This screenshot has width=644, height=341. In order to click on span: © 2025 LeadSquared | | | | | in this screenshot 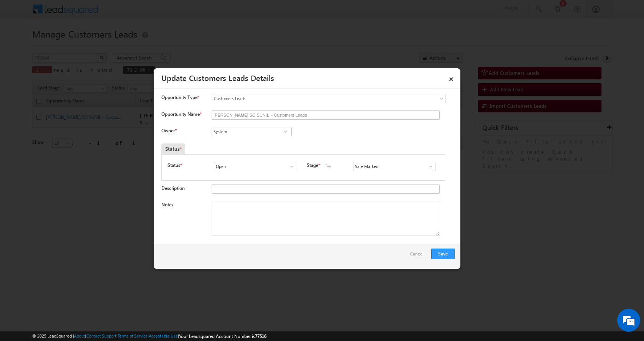, I will do `click(149, 336)`.